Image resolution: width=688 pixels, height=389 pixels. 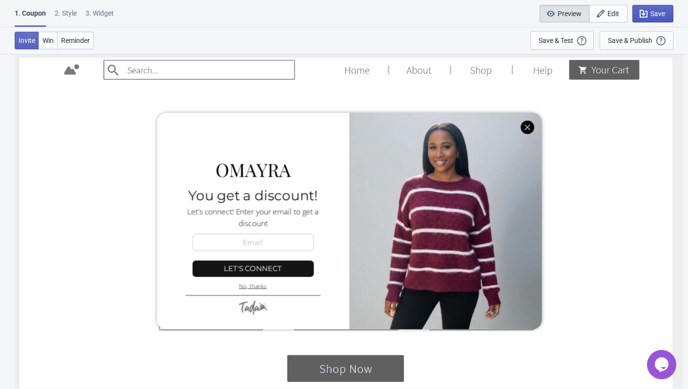 What do you see at coordinates (75, 41) in the screenshot?
I see `button: Reminder` at bounding box center [75, 41].